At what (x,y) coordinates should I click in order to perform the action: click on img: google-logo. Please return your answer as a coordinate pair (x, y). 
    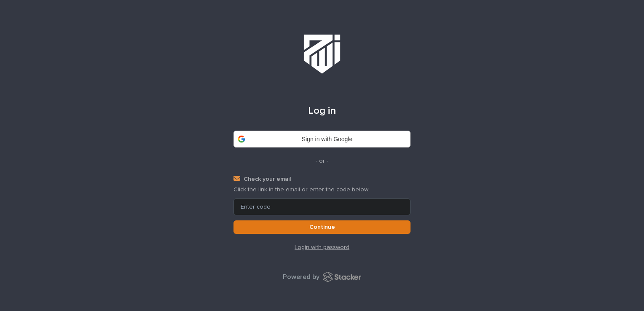
    Looking at the image, I should click on (242, 139).